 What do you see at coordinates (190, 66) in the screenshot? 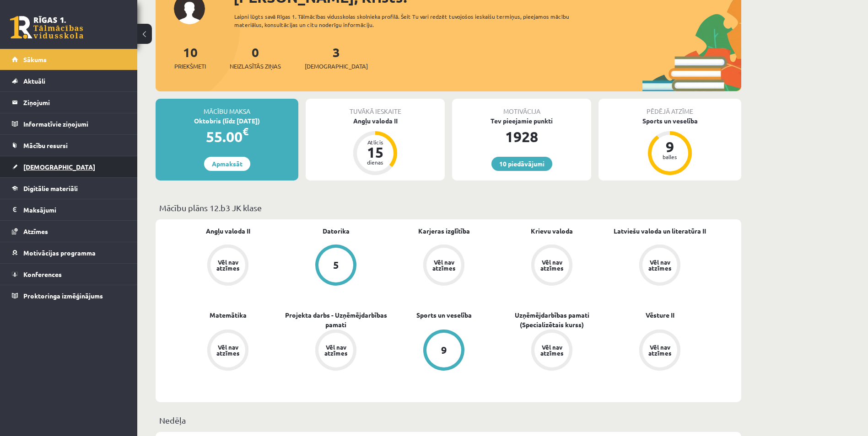
I see `span: Priekšmeti` at bounding box center [190, 66].